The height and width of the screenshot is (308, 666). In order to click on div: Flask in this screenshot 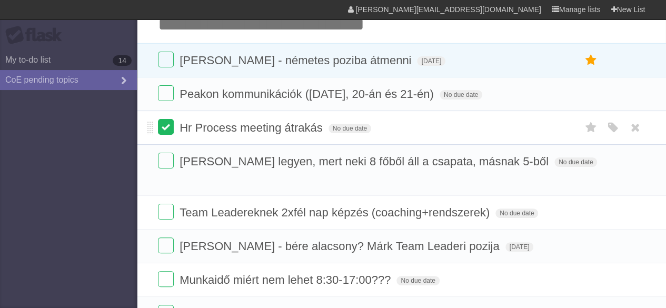, I will do `click(37, 35)`.